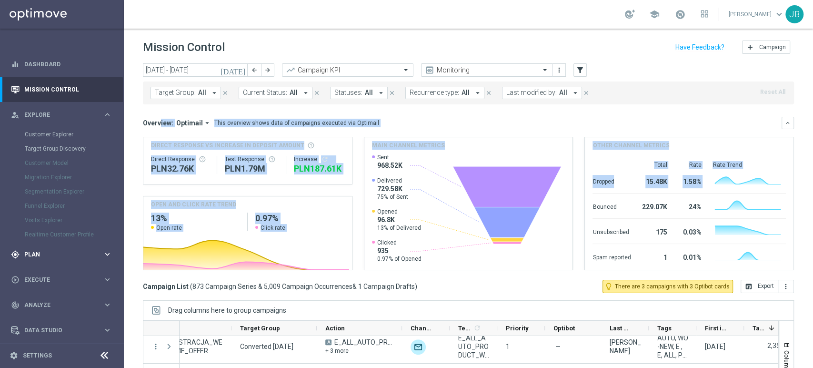  Describe the element at coordinates (445, 93) in the screenshot. I see `button: Recurrence type: All arrow_drop_down` at that location.